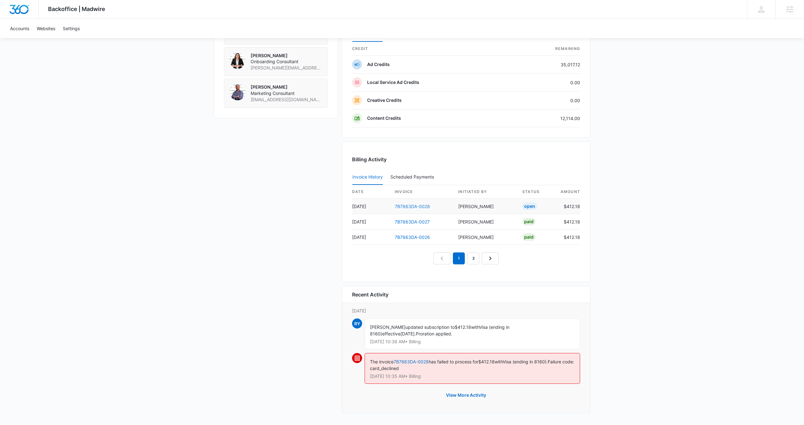 The image size is (804, 425). Describe the element at coordinates (24, 13) in the screenshot. I see `div: v 4.0.25` at that location.